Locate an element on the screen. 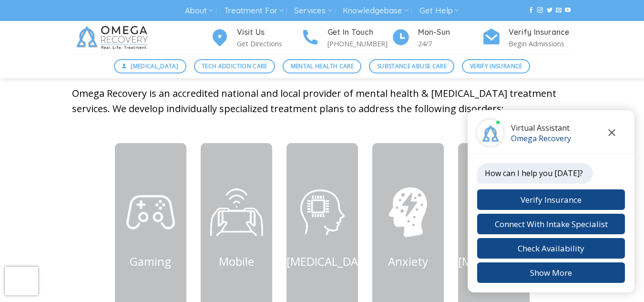 The image size is (644, 302). a: Send us an email is located at coordinates (558, 11).